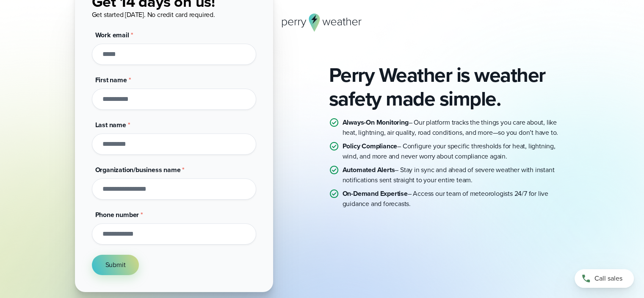  What do you see at coordinates (375, 122) in the screenshot?
I see `strong: Always-On Monitoring` at bounding box center [375, 122].